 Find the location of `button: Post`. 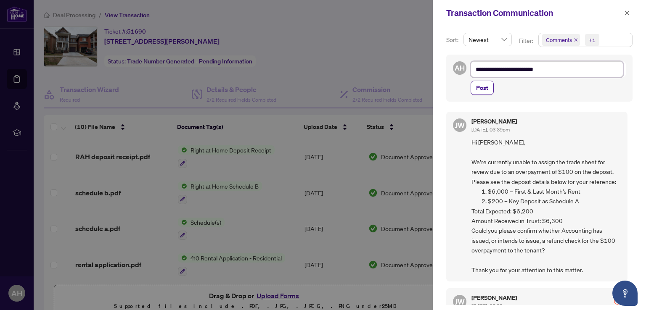

button: Post is located at coordinates (482, 88).